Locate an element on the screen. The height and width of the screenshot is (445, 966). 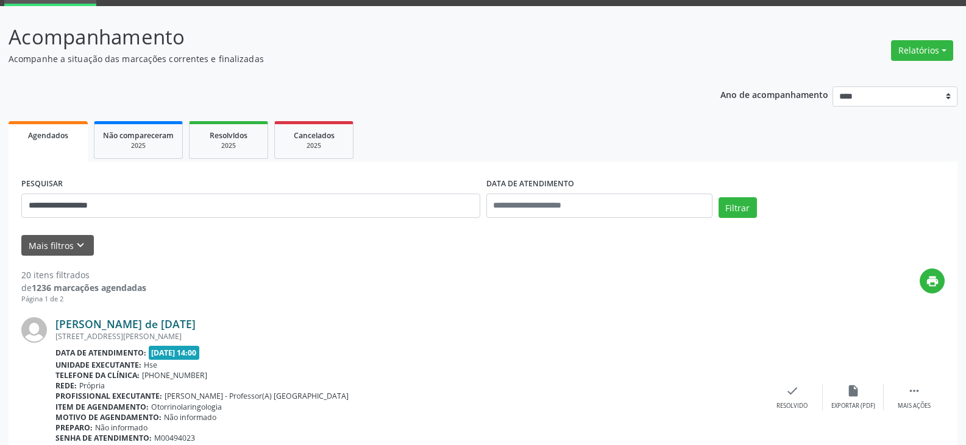
i: print is located at coordinates (932, 282).